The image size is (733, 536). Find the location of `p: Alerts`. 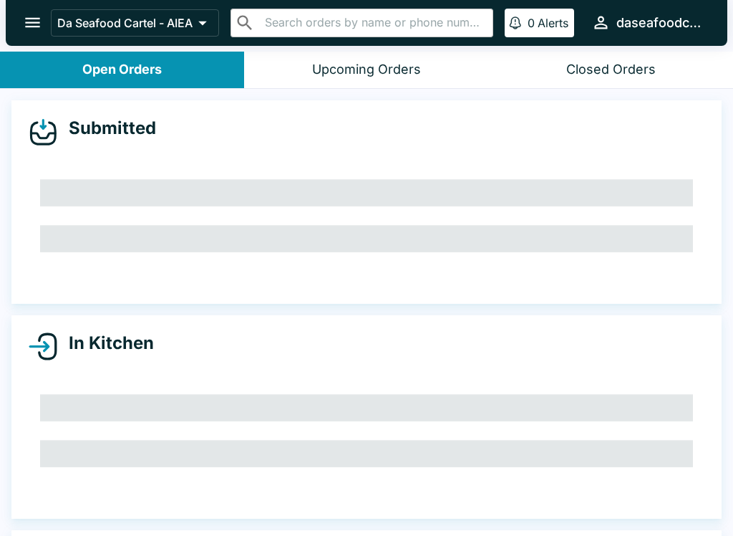

p: Alerts is located at coordinates (553, 23).